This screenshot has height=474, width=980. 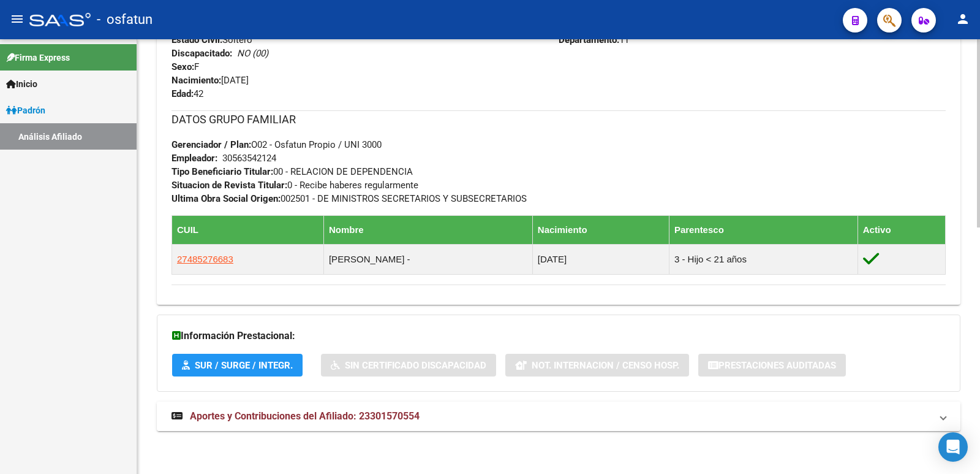 I want to click on span: O02 - Osfatun Propio / UNI 3000, so click(x=276, y=145).